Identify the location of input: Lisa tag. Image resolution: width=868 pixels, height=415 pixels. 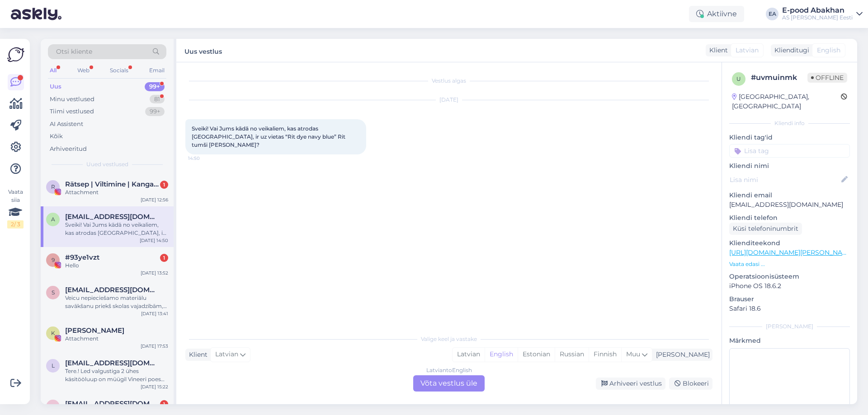
(789, 151).